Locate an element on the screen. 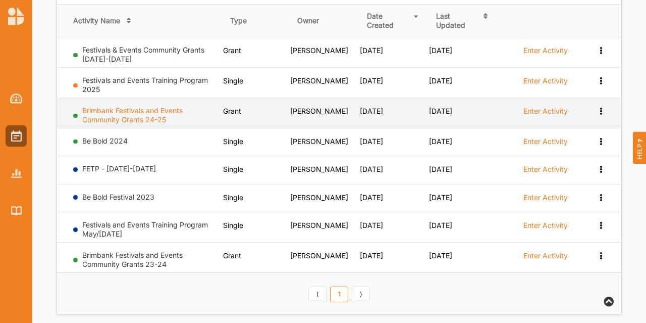  img: Library is located at coordinates (16, 210).